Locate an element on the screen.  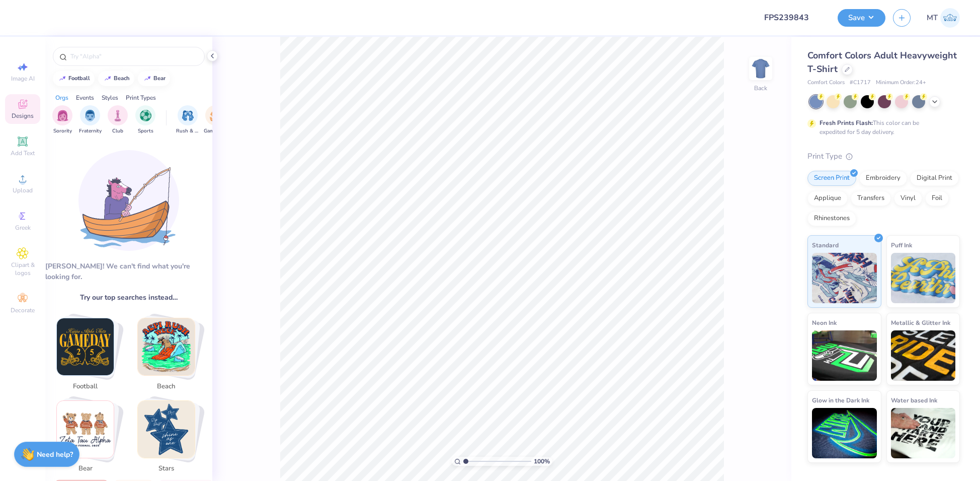
span: Clipart & logos is located at coordinates (23, 269).